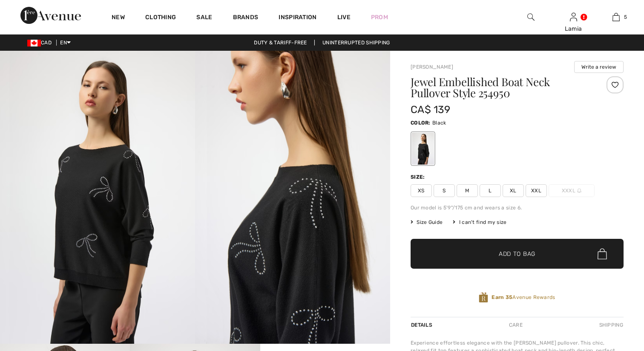  Describe the element at coordinates (430, 110) in the screenshot. I see `span: CA$ 139` at that location.